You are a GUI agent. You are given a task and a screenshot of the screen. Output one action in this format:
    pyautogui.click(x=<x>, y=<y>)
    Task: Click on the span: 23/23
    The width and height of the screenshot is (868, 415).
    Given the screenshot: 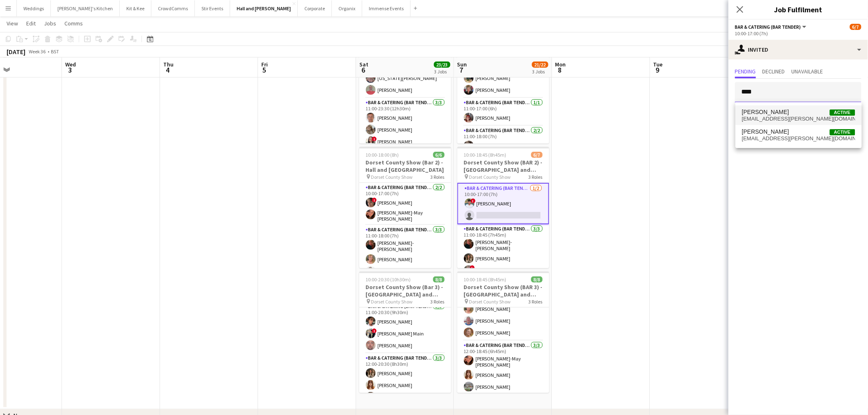 What is the action you would take?
    pyautogui.click(x=442, y=64)
    